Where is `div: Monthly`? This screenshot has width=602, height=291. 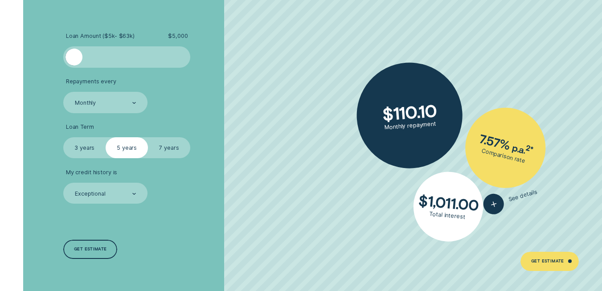 div: Monthly is located at coordinates (85, 103).